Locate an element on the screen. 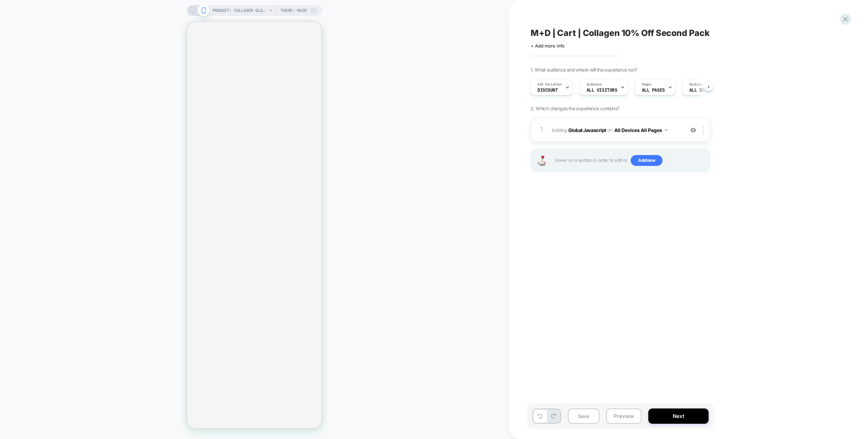  img: down arrow is located at coordinates (666, 130).